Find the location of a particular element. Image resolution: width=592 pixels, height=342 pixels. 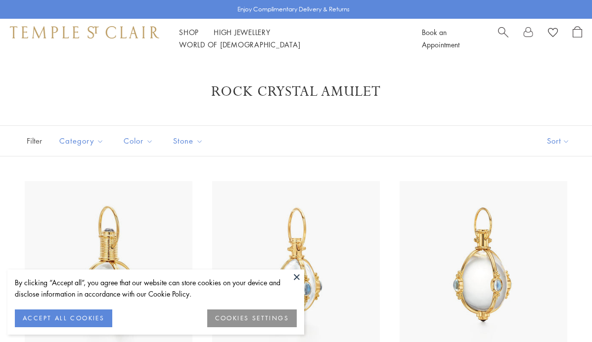

button: Color is located at coordinates (138, 141).